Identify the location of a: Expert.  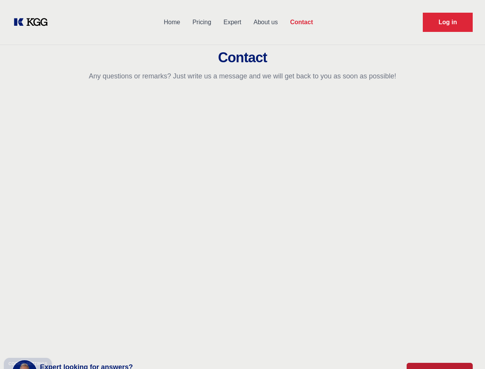
(232, 22).